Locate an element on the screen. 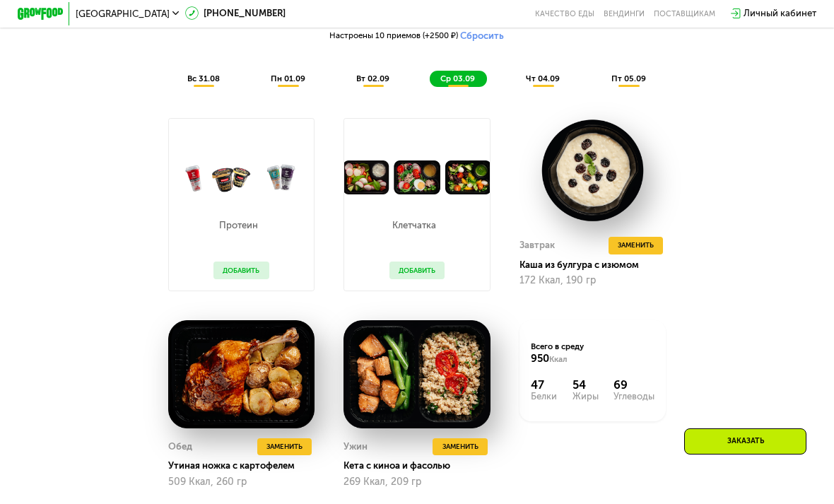 The width and height of the screenshot is (834, 504). p: Протеин is located at coordinates (238, 225).